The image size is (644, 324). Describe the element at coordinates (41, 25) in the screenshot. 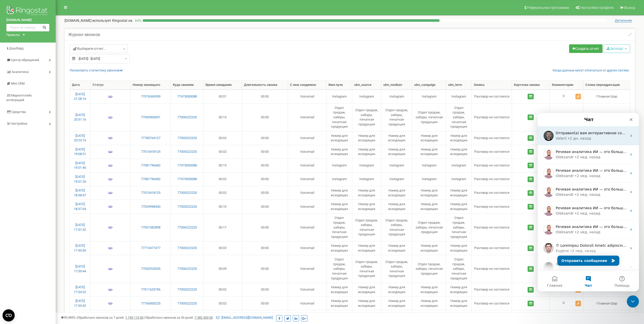

I see `div: • 2 дн. назад` at that location.